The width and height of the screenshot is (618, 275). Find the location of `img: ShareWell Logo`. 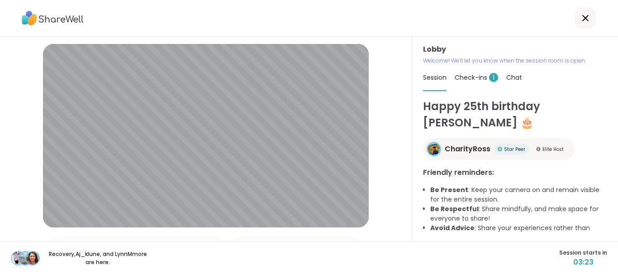

img: ShareWell Logo is located at coordinates (52, 18).